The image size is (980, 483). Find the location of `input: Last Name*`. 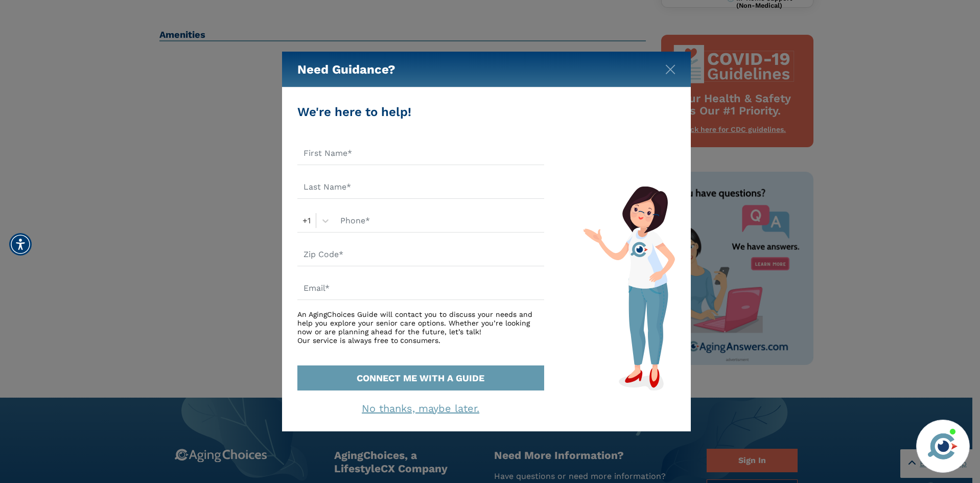

input: Last Name* is located at coordinates (421, 187).